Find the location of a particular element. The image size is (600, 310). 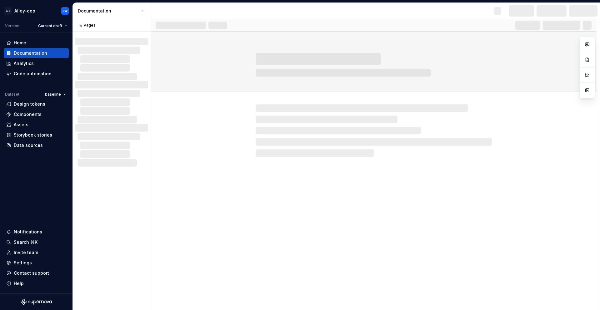

div: Version is located at coordinates (12, 26).